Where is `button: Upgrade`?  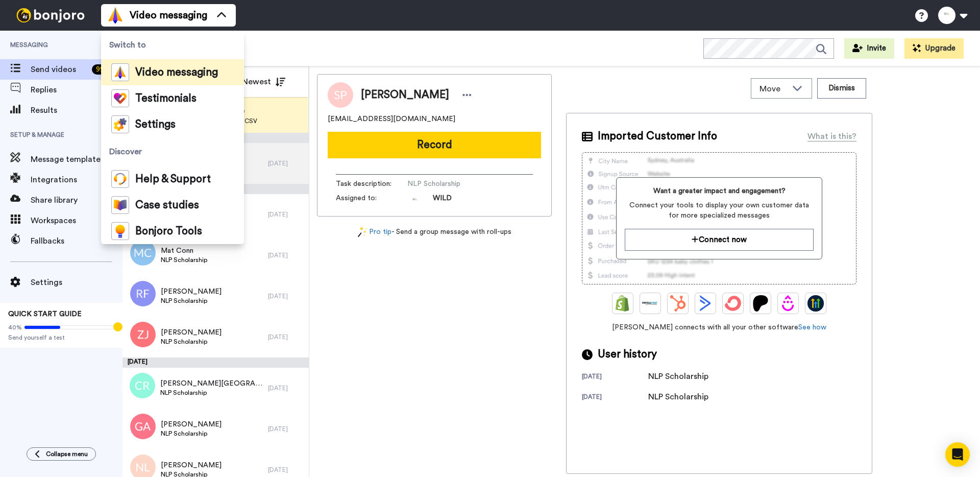 button: Upgrade is located at coordinates (934, 49).